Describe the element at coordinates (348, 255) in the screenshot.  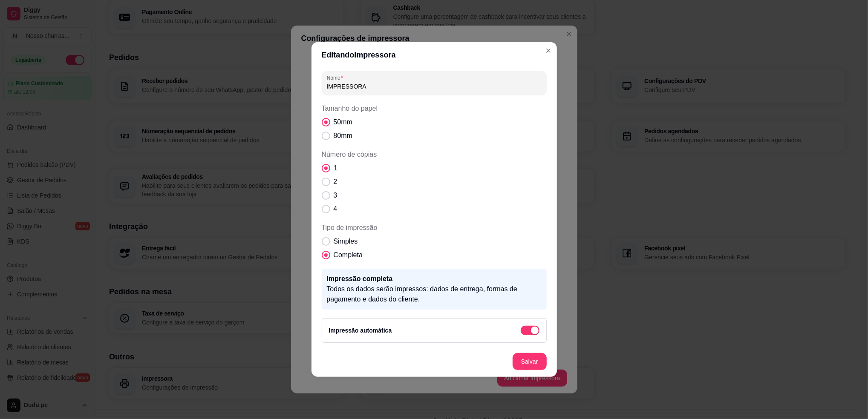
I see `span: Completa` at that location.